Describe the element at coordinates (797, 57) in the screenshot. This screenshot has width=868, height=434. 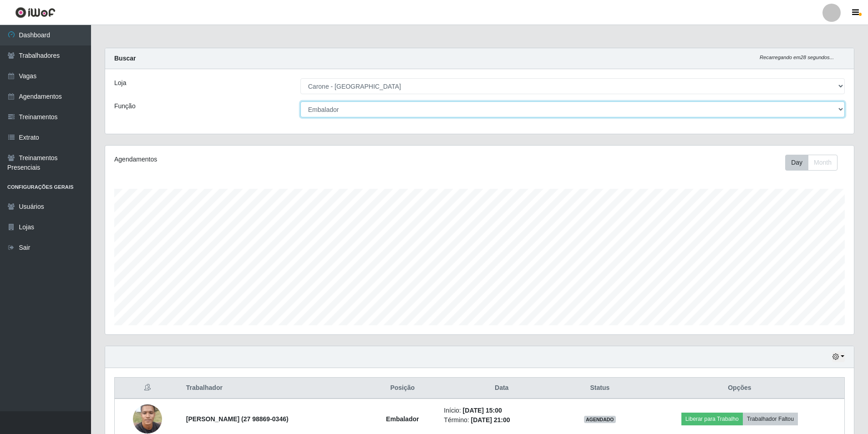
I see `i: Recarregando em 28 segundos...` at that location.